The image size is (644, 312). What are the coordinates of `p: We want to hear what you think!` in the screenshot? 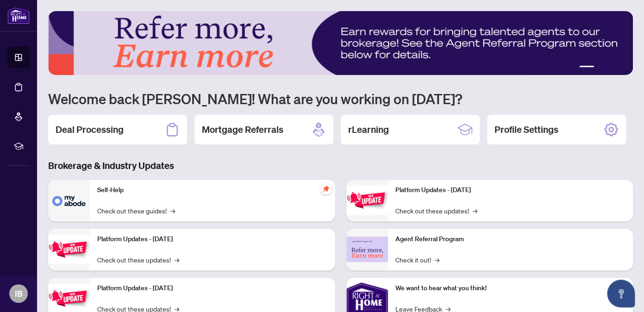 It's located at (511, 289).